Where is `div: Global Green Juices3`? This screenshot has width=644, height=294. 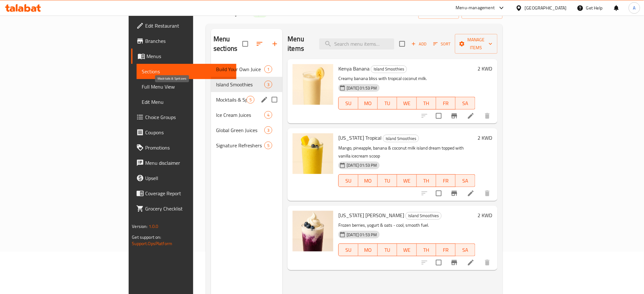 div: Global Green Juices3 is located at coordinates (247, 130).